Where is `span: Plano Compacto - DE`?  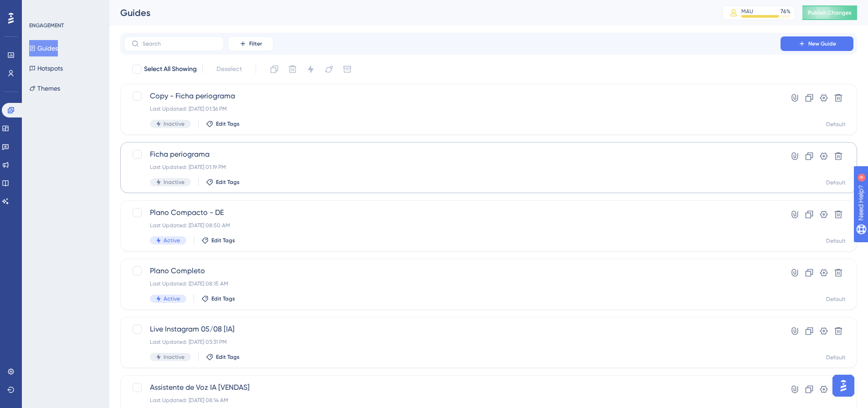
span: Plano Compacto - DE is located at coordinates (452, 213).